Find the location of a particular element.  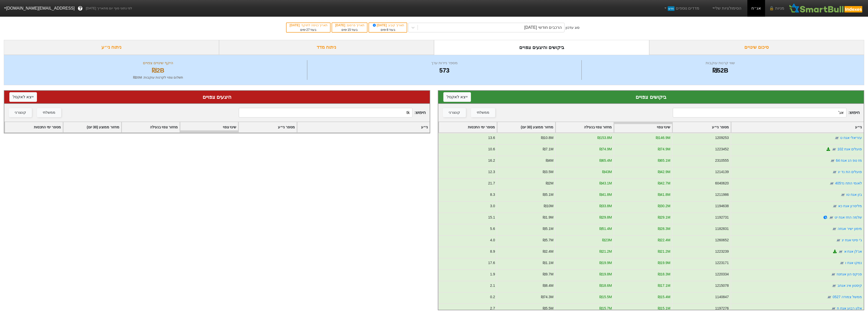

a: מימון ישיר אגחה is located at coordinates (849, 228).